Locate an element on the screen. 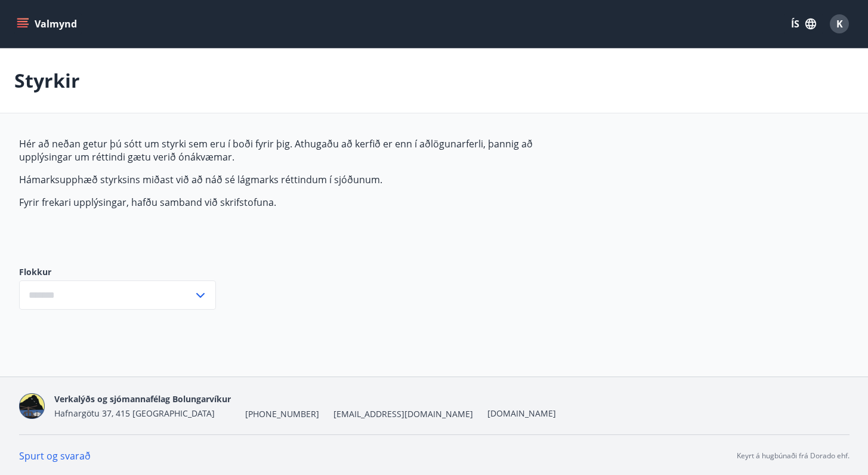 The height and width of the screenshot is (475, 868). p: Hámarksupphæð styrksins miðast við að náð sé lágmarks réttindum í sjóðunum. is located at coordinates (301, 180).